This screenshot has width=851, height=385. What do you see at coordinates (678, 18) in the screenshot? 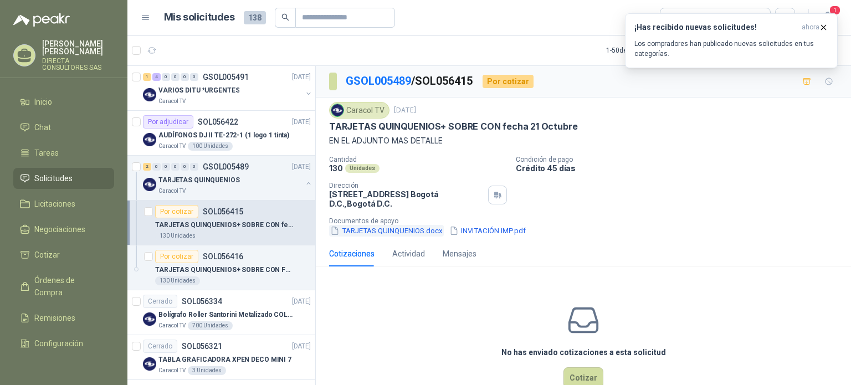
I see `div: Todas` at bounding box center [678, 18].